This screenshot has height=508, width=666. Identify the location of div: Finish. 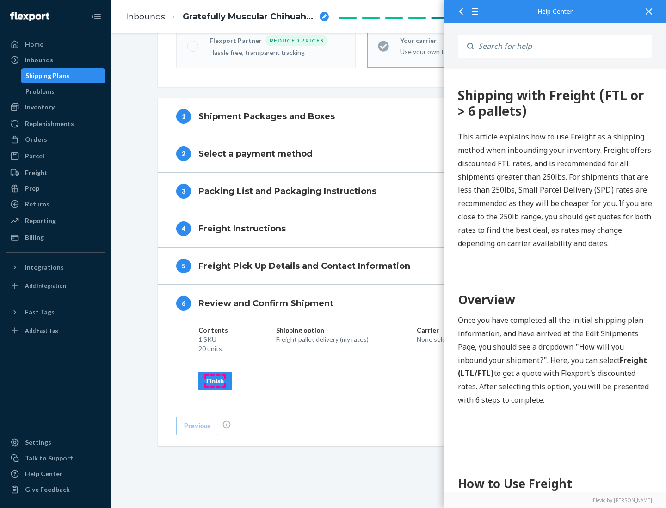
(215, 381).